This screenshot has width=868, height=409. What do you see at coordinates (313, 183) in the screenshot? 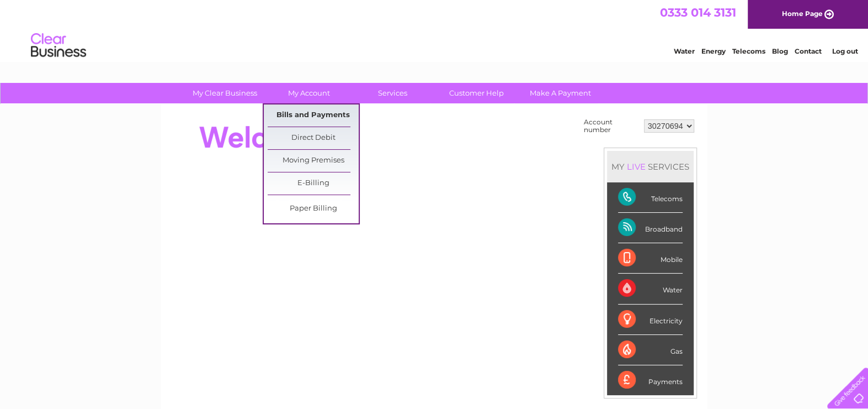
I see `a: E-Billing` at bounding box center [313, 183].